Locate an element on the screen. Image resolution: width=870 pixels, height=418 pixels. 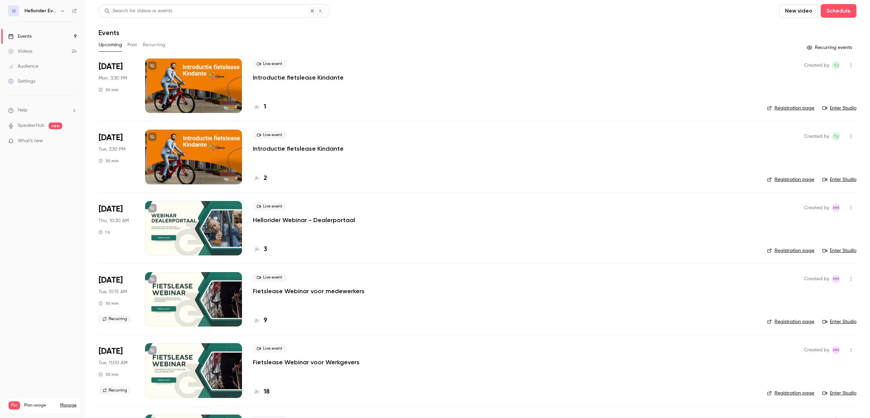
div: Events is located at coordinates (20, 36).